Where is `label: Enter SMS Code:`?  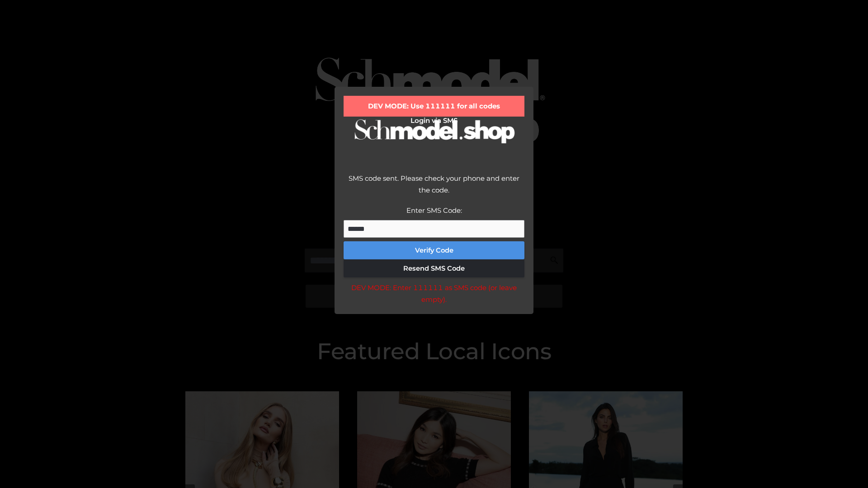
label: Enter SMS Code: is located at coordinates (434, 210).